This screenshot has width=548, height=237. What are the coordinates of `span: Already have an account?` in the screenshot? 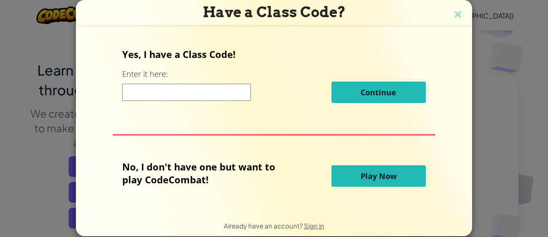 It's located at (264, 225).